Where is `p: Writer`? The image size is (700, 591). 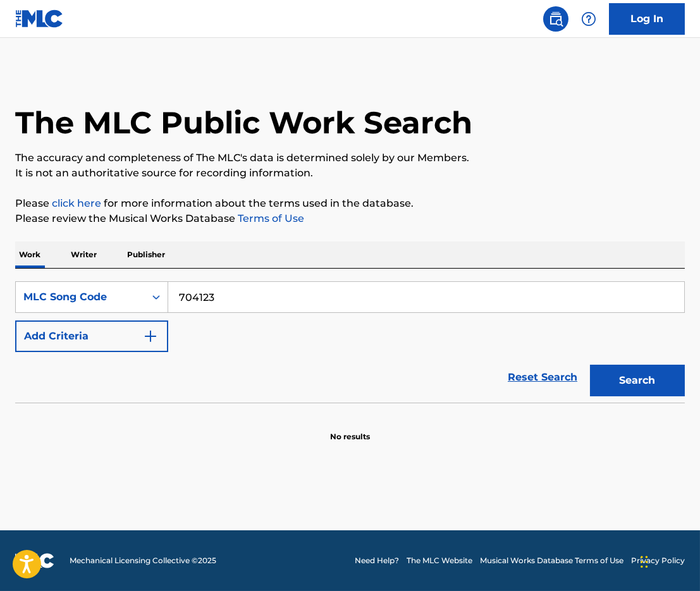 p: Writer is located at coordinates (83, 255).